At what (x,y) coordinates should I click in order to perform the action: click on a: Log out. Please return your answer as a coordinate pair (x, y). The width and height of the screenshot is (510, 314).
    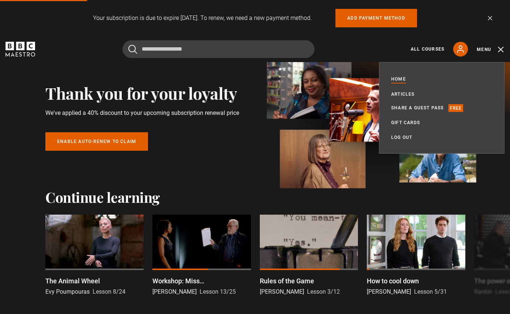
    Looking at the image, I should click on (402, 137).